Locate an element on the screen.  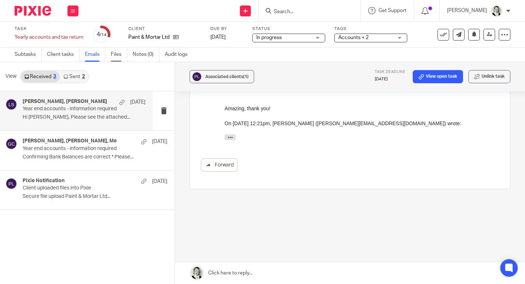
label: Client is located at coordinates (165, 29).